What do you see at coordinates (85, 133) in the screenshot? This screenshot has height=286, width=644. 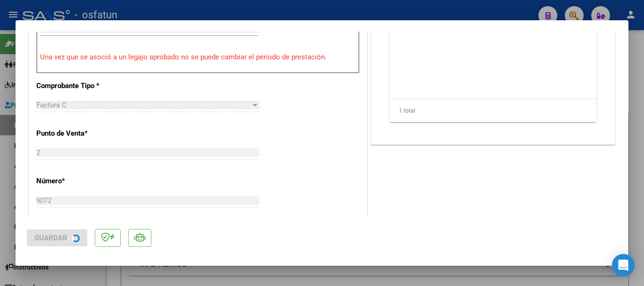 I see `p: Punto de Venta` at bounding box center [85, 133].